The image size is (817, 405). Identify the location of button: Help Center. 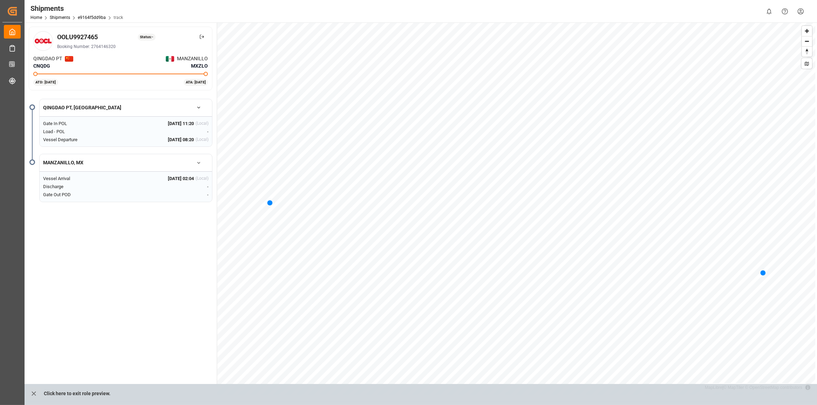
(784, 11).